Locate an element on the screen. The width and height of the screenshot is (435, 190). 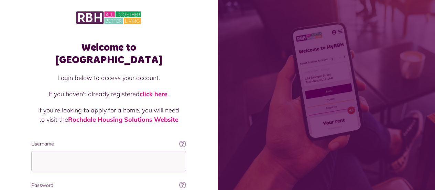
p: If you're looking to apply for a home, you will need to visit the is located at coordinates (109, 115).